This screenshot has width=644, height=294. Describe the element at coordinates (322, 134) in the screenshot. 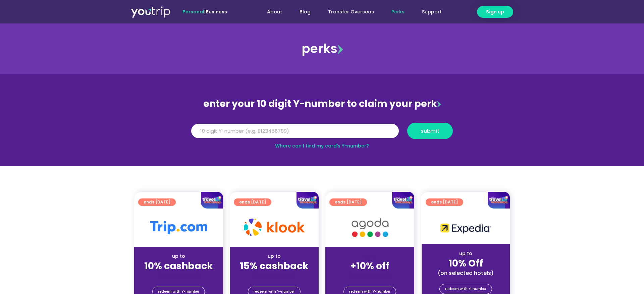

I see `form: Y Number` at that location.